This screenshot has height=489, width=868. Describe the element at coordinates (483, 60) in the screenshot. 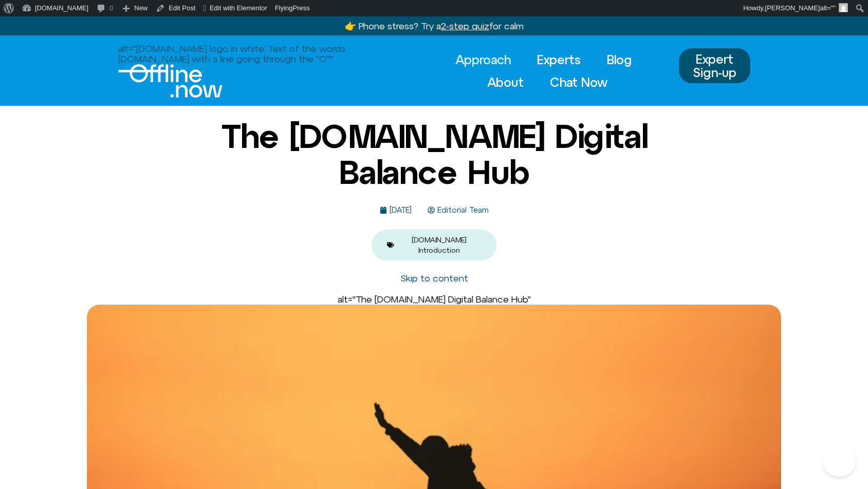

I see `a: Approach` at that location.